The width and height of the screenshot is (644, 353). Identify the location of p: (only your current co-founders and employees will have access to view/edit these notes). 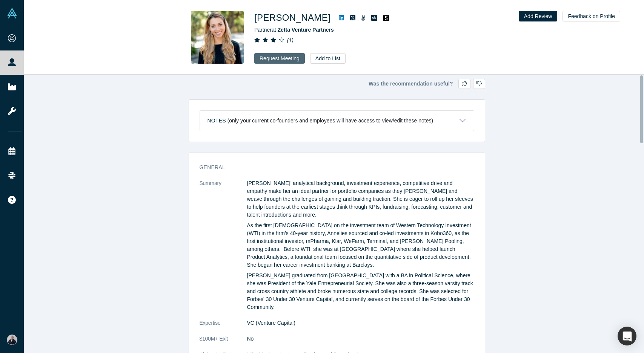
(330, 121).